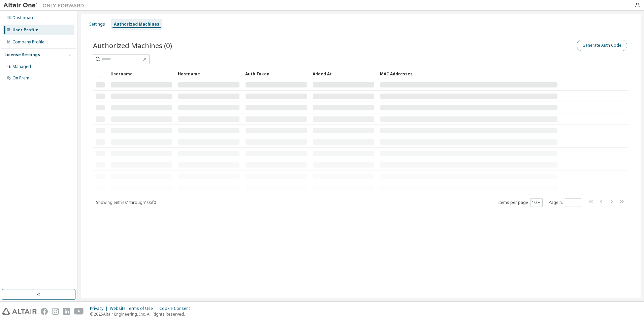  Describe the element at coordinates (45, 6) in the screenshot. I see `img: Altair One` at that location.